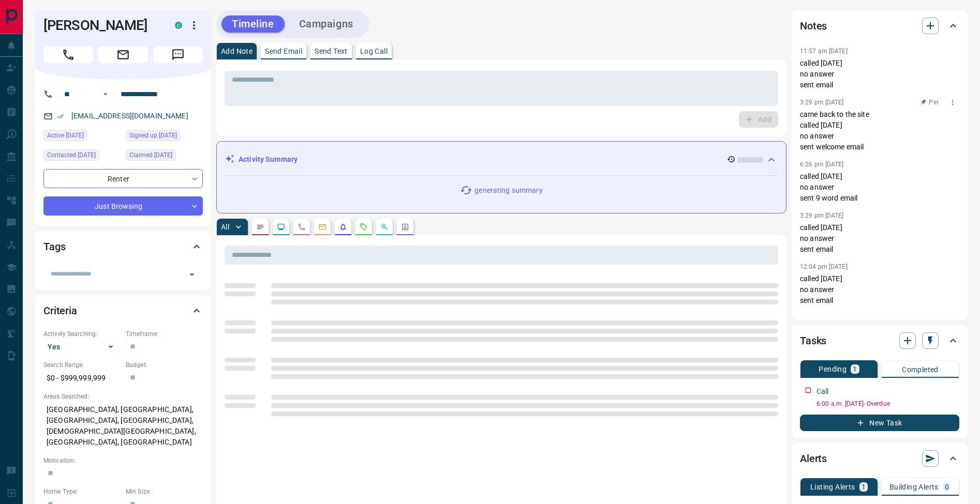 The height and width of the screenshot is (504, 980). What do you see at coordinates (225, 227) in the screenshot?
I see `p: All` at bounding box center [225, 227].